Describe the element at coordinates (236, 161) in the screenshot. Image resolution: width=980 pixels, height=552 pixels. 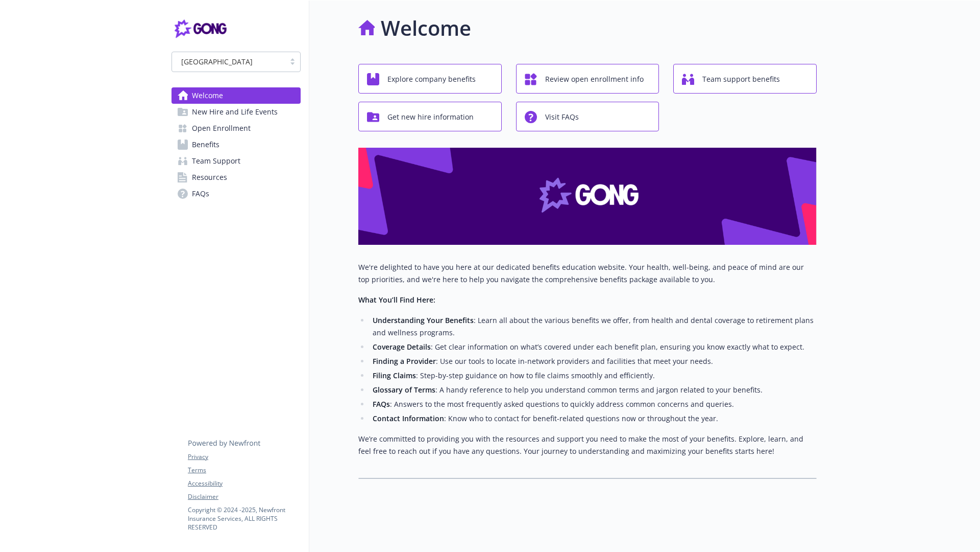
I see `a: Team Support` at that location.